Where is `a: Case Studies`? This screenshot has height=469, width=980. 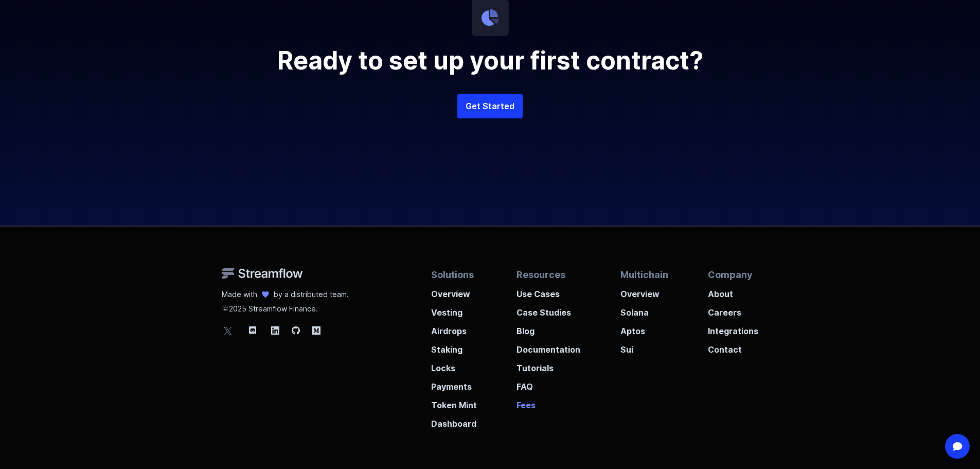
a: Case Studies is located at coordinates (548, 309).